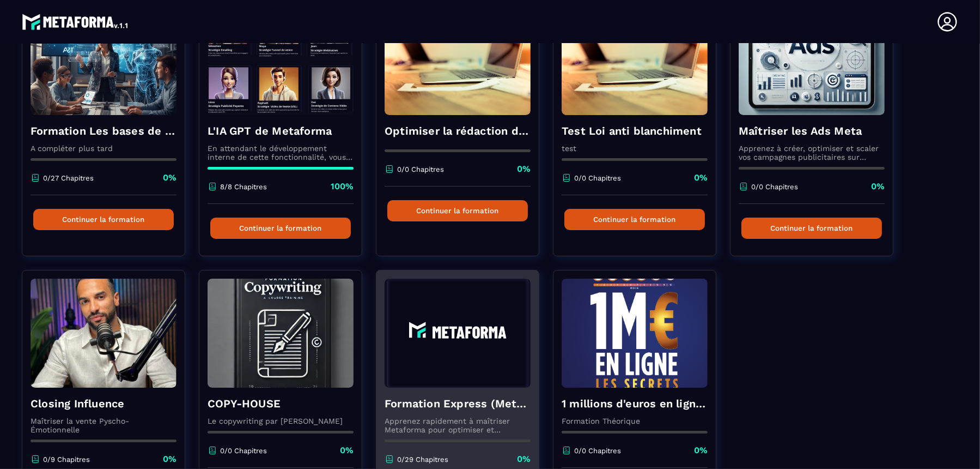  Describe the element at coordinates (458, 131) in the screenshot. I see `h4: Optimiser la rédaction de vos prompts` at that location.